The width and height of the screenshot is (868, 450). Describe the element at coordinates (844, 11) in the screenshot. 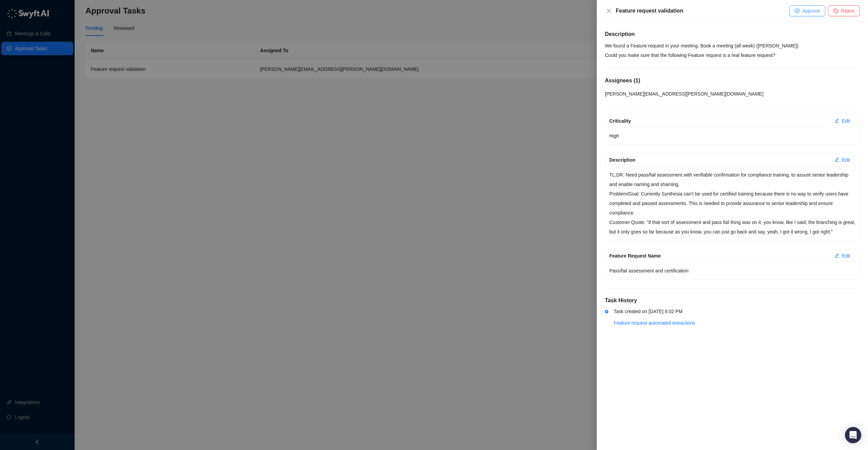

I see `button: Reject` at that location.